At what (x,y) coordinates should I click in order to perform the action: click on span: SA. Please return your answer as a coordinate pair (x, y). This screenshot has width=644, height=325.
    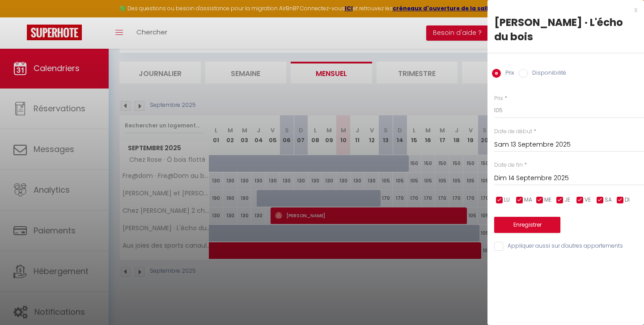
    Looking at the image, I should click on (608, 200).